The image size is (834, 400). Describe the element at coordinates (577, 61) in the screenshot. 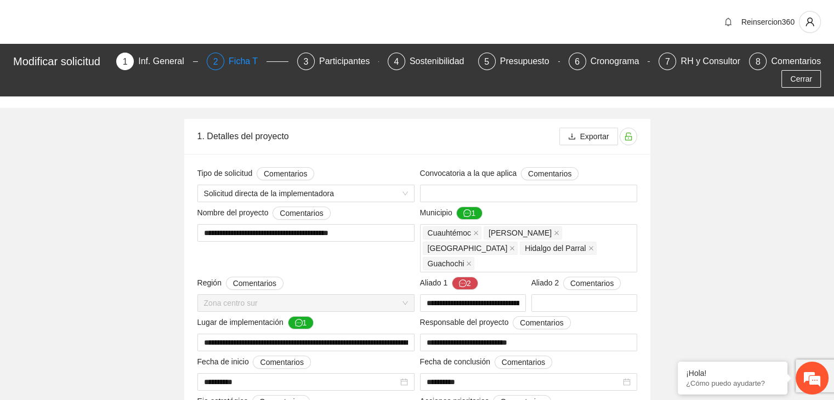

I see `span: 6` at that location.